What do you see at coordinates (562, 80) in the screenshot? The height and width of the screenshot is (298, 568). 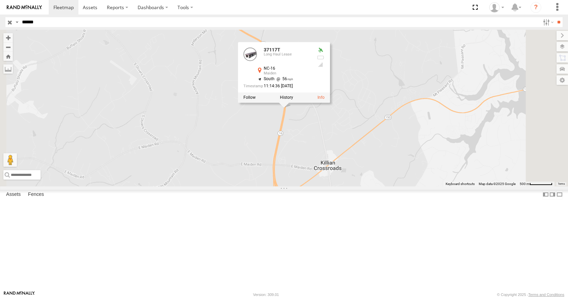 I see `label: Map Settings` at bounding box center [562, 80].